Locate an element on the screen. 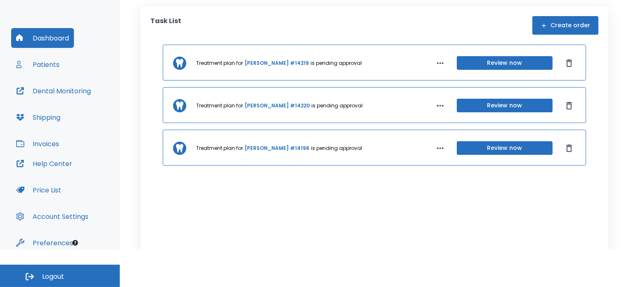  div: Tooltip anchor is located at coordinates (75, 243).